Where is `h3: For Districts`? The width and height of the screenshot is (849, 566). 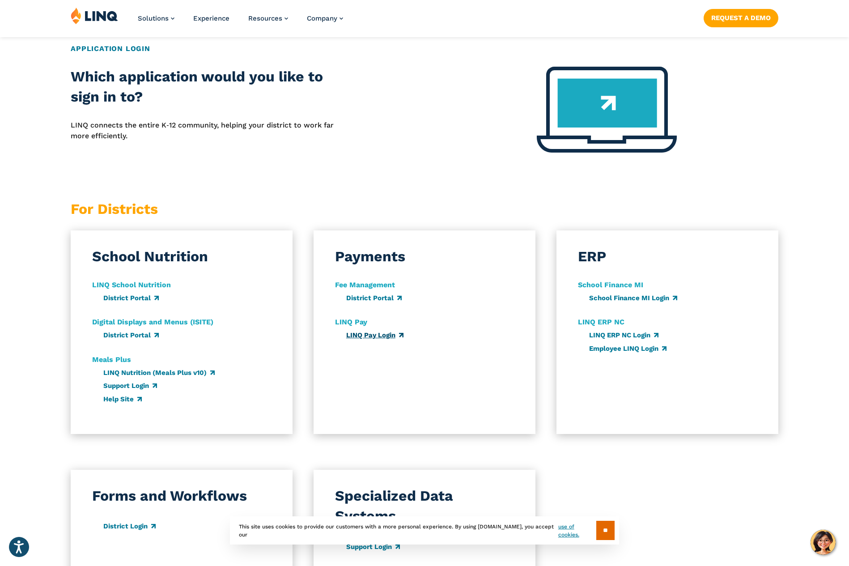
h3: For Districts is located at coordinates (182, 209).